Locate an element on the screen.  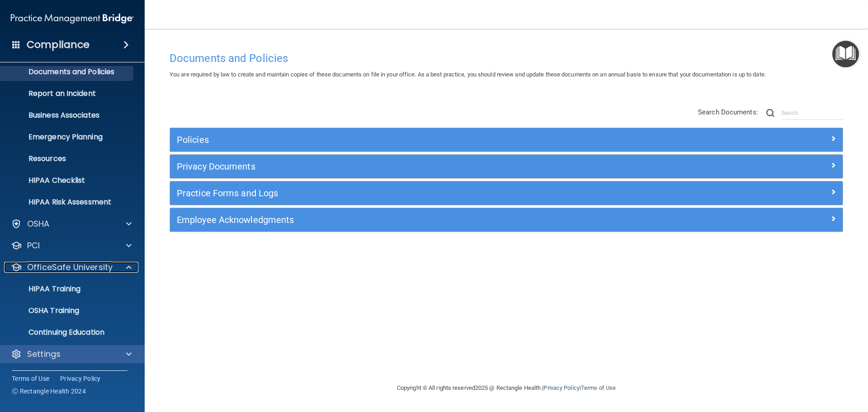
p: OSHA Training is located at coordinates (42, 311).